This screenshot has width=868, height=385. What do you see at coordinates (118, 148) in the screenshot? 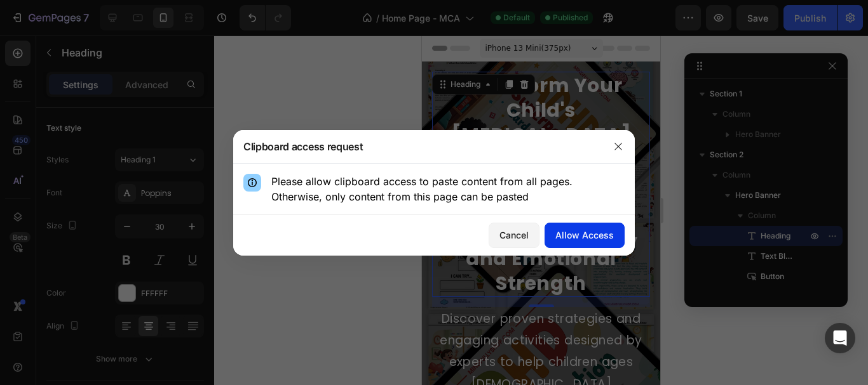
I see `h2: Rich Text Editor. Editing area: main` at bounding box center [118, 148].